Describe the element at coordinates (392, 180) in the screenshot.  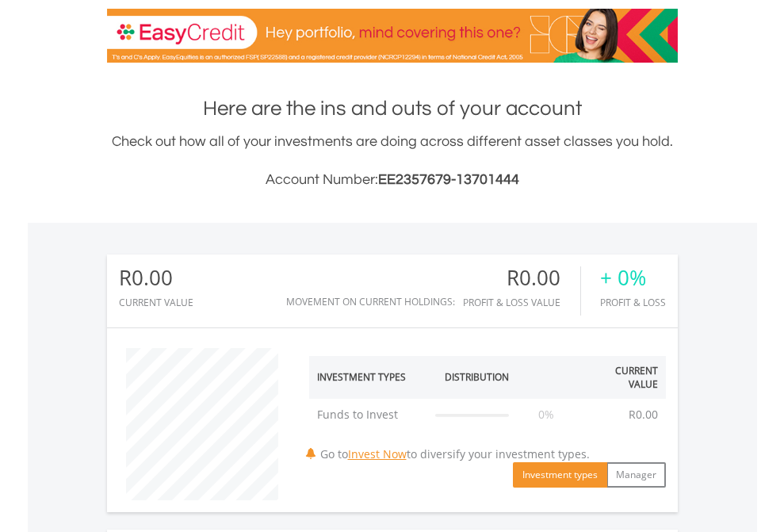
I see `h3: Account Number:` at that location.